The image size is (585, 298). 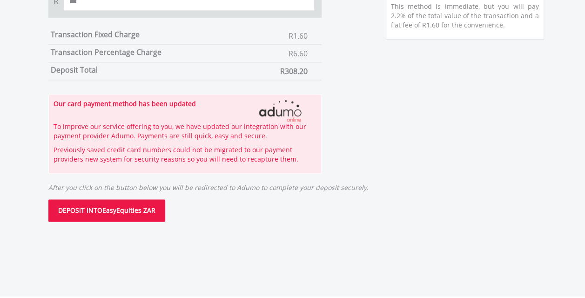 I want to click on strong: Our card payment method has been updated, so click(x=125, y=103).